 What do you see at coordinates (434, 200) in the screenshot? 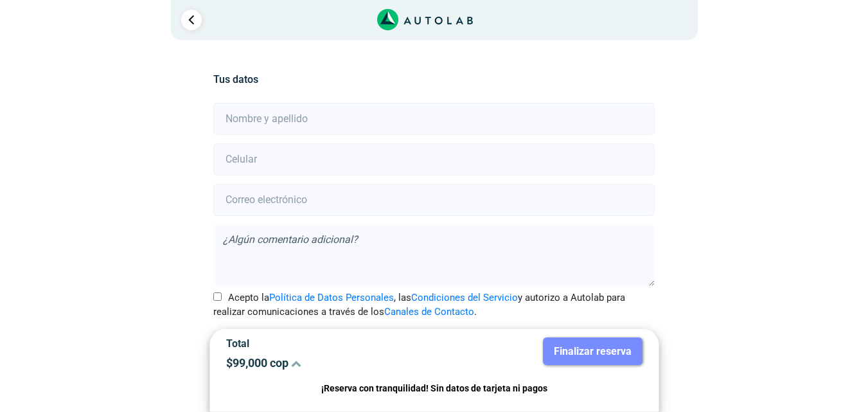
I see `input: Correo electrónico` at bounding box center [434, 200].